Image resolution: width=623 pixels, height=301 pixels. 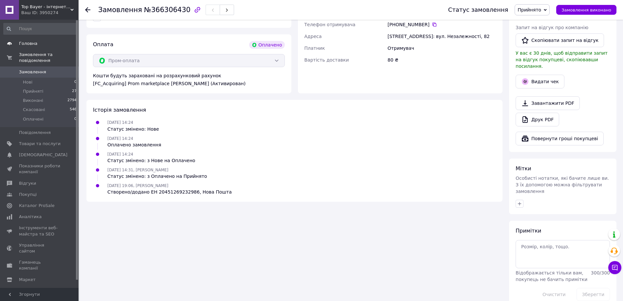 What do you see at coordinates (27, 183) in the screenshot?
I see `span: Відгуки` at bounding box center [27, 183].